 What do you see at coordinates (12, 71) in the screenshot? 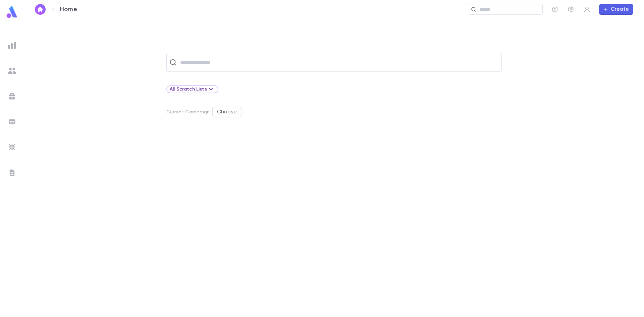
I see `img: students_grey.60c7aba0da46da39d6d829b817ac14fc.svg` at bounding box center [12, 71].